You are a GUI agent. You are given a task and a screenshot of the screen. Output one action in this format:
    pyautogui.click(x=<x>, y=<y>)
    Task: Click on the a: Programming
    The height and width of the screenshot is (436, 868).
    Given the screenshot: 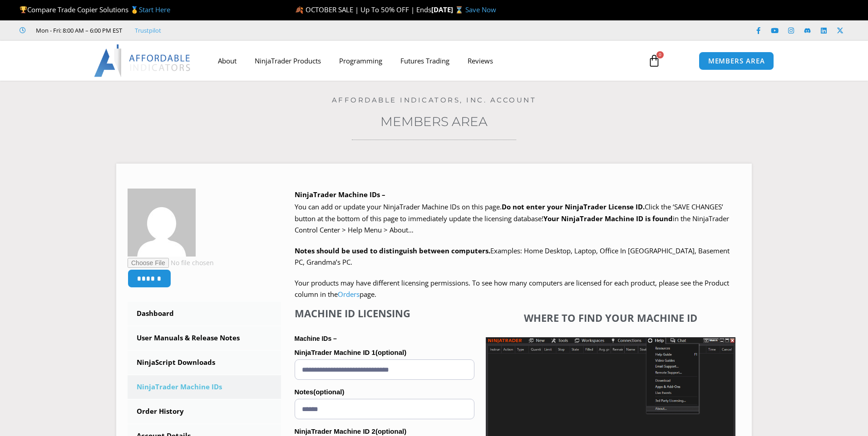 What is the action you would take?
    pyautogui.click(x=361, y=61)
    